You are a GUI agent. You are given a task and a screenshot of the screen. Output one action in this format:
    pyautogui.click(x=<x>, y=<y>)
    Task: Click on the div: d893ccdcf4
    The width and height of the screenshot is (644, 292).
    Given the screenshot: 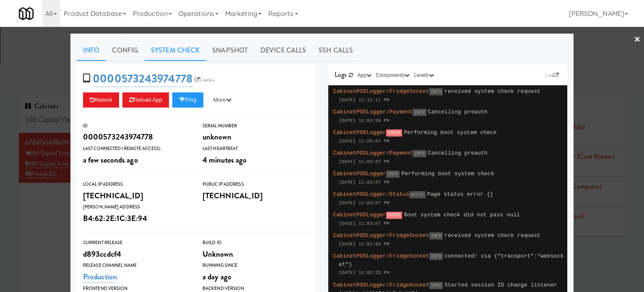 What is the action you would take?
    pyautogui.click(x=136, y=254)
    